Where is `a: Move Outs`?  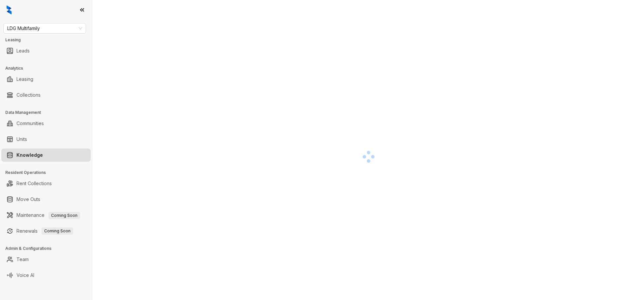
a: Move Outs is located at coordinates (28, 199).